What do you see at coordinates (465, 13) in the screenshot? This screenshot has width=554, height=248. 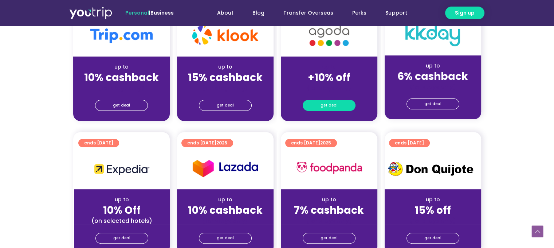 I see `span: Sign up` at bounding box center [465, 13].